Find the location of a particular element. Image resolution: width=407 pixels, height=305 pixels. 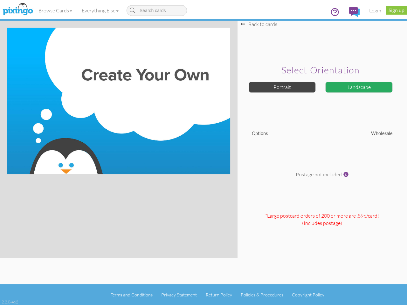

div: Postage not included is located at coordinates (322, 190).